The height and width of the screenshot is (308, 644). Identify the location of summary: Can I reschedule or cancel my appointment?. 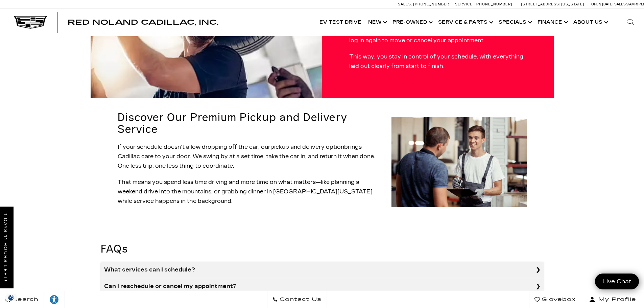
(322, 286).